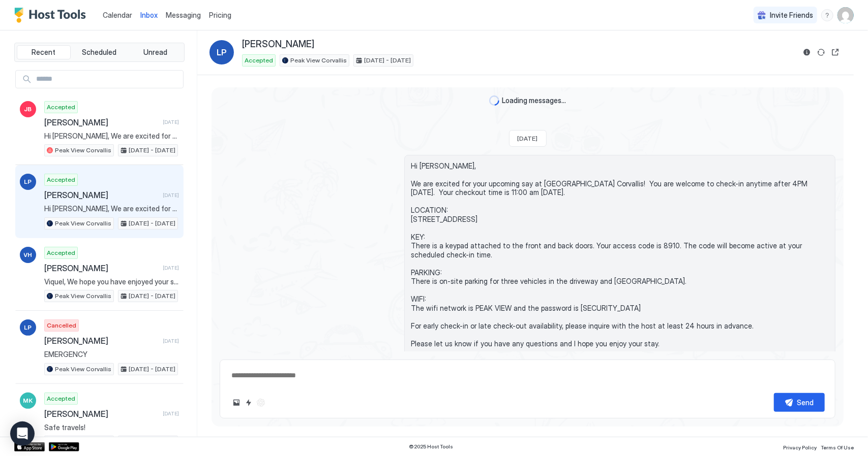 Image resolution: width=868 pixels, height=456 pixels. What do you see at coordinates (236, 403) in the screenshot?
I see `button: Upload image` at bounding box center [236, 403].